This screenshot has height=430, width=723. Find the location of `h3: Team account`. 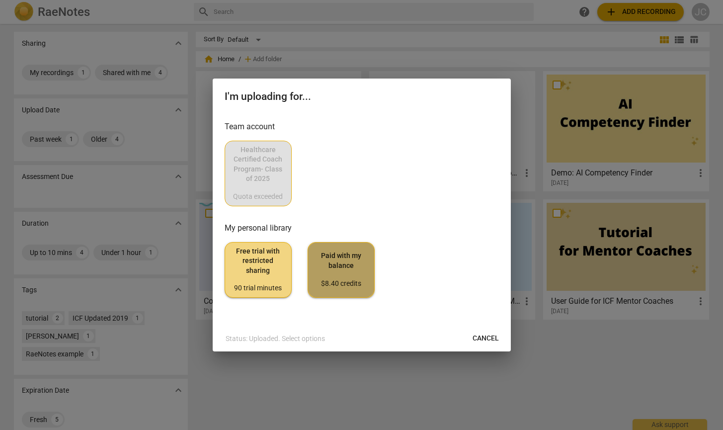

h3: Team account is located at coordinates (362, 127).